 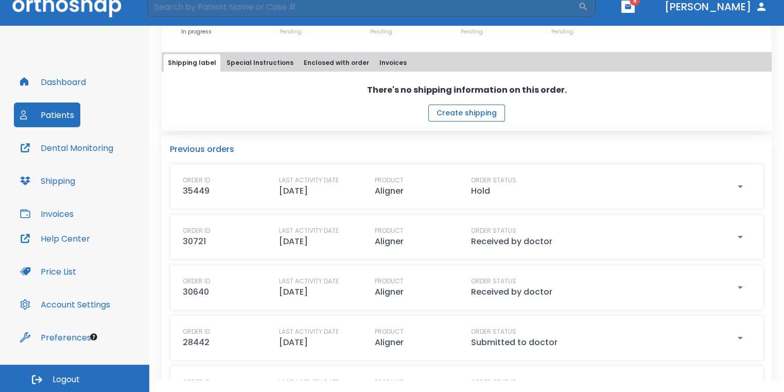 What do you see at coordinates (194, 241) in the screenshot?
I see `p: 30721` at bounding box center [194, 241].